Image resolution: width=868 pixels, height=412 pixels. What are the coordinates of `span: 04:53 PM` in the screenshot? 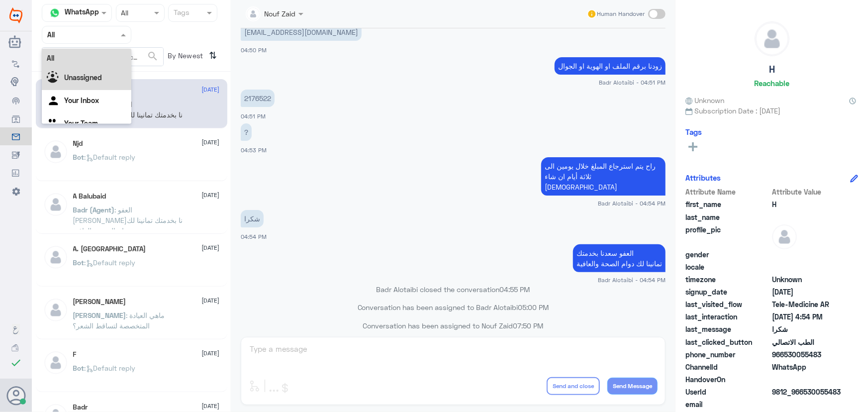 It's located at (254, 150).